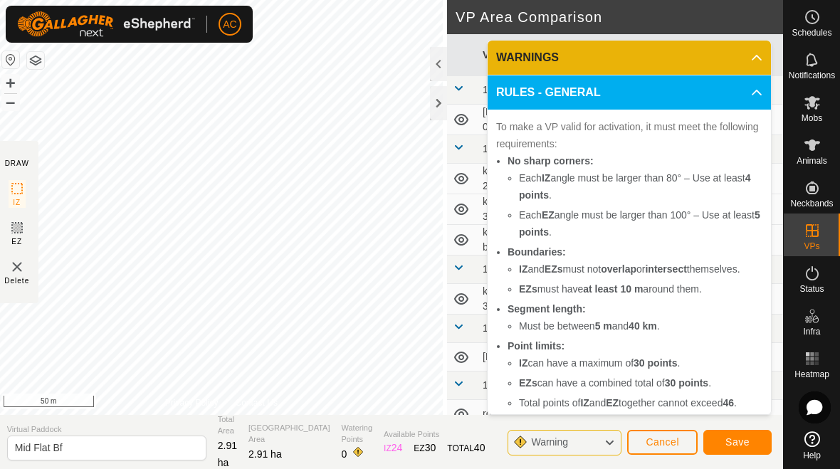 Image resolution: width=840 pixels, height=469 pixels. What do you see at coordinates (639, 223) in the screenshot?
I see `b: 5 points` at bounding box center [639, 223].